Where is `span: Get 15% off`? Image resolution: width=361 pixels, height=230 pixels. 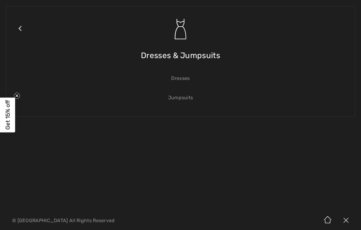 span: Get 15% off is located at coordinates (8, 115).